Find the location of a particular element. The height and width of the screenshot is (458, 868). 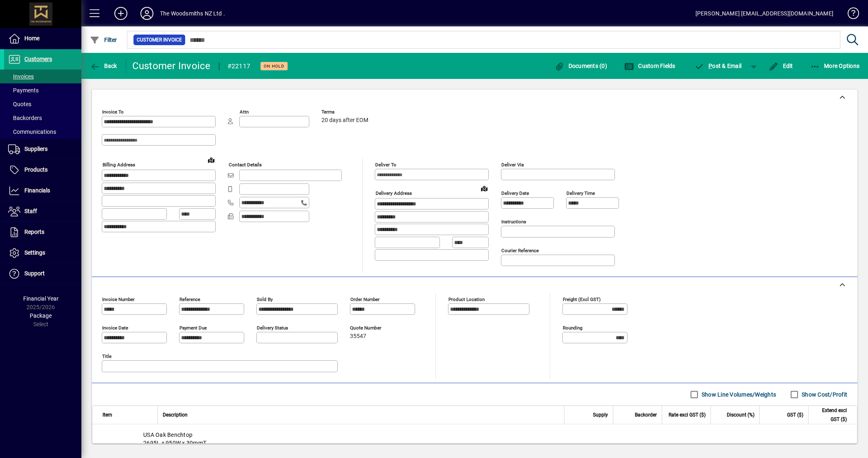

span: Filter is located at coordinates (104, 40).